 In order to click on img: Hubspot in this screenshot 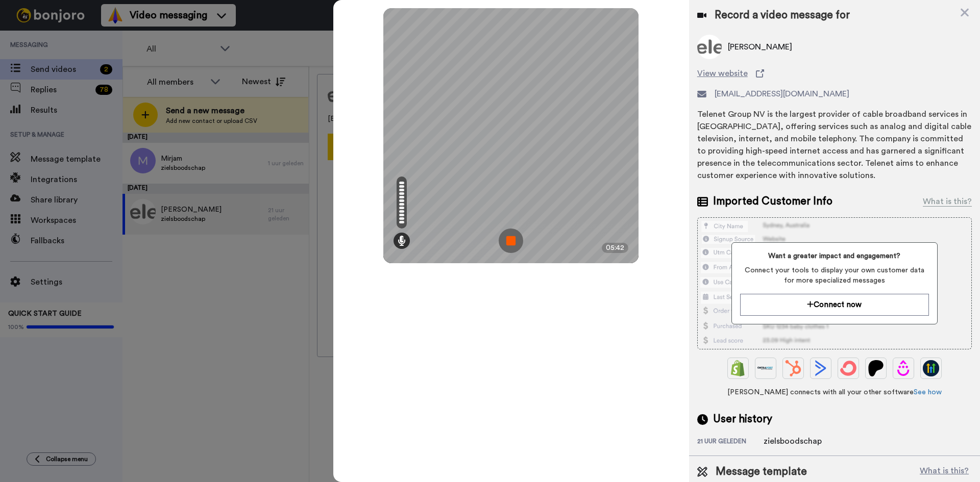, I will do `click(793, 368)`.